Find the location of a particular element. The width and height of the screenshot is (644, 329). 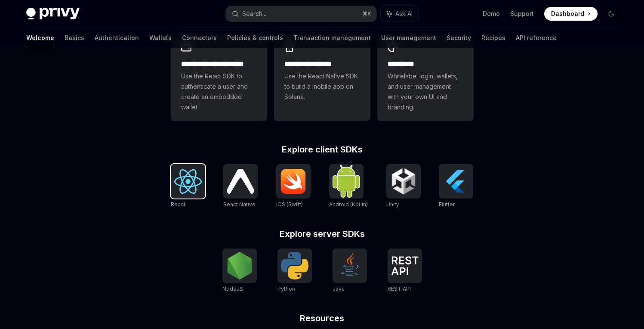

a: Basics is located at coordinates (74, 38).